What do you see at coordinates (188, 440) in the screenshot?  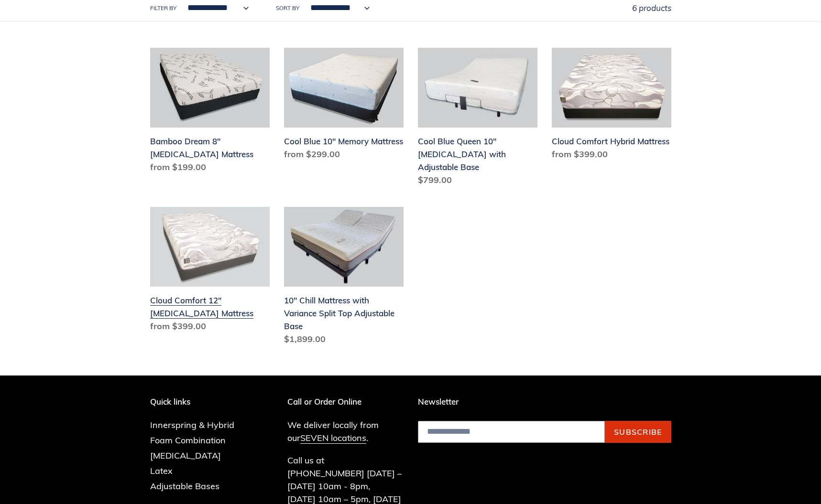 I see `a: Foam Combination` at bounding box center [188, 440].